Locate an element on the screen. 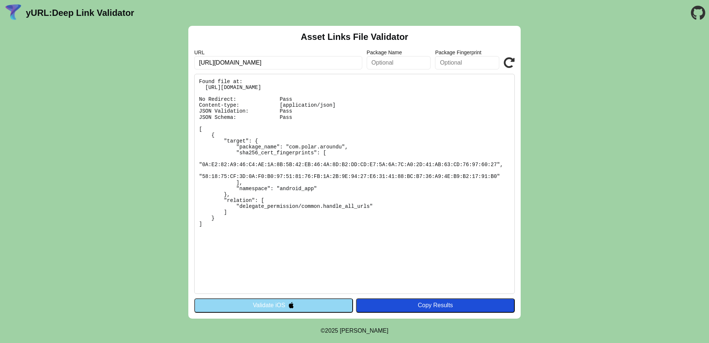 The image size is (709, 343). label: Package Fingerprint is located at coordinates (467, 52).